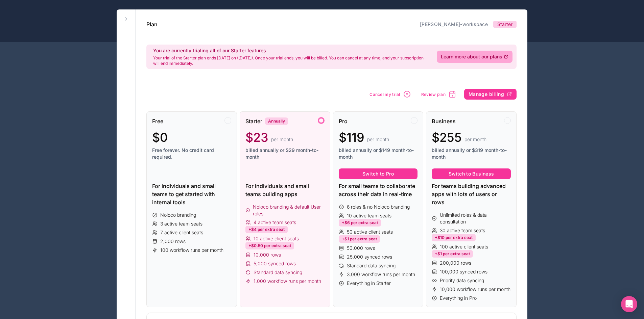  What do you see at coordinates (475, 289) in the screenshot?
I see `span: 10,000 workflow runs per month` at bounding box center [475, 289].